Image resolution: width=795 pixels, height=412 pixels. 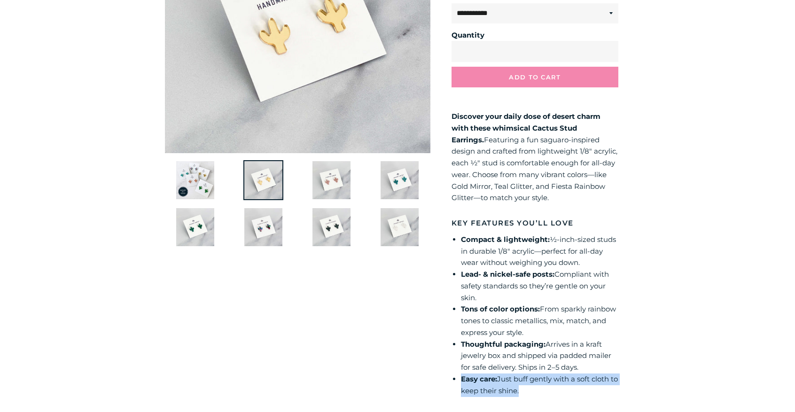 What do you see at coordinates (500, 309) in the screenshot?
I see `strong: Tons of color options:` at bounding box center [500, 309].